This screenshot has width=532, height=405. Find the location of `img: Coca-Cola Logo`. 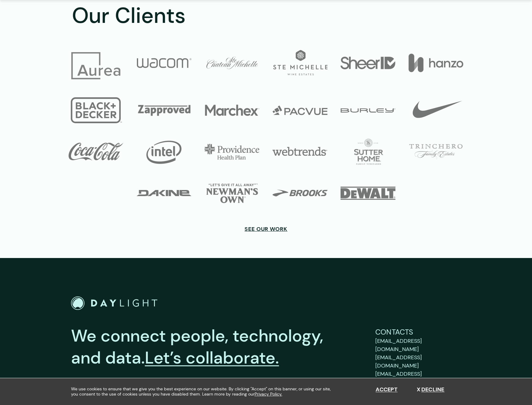

img: Coca-Cola Logo is located at coordinates (96, 152).